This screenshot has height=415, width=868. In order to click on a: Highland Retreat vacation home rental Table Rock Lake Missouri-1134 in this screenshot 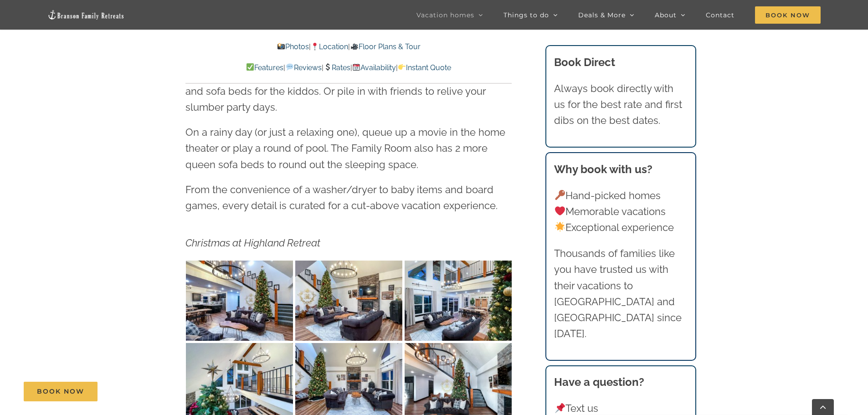, I will do `click(240, 350)`.